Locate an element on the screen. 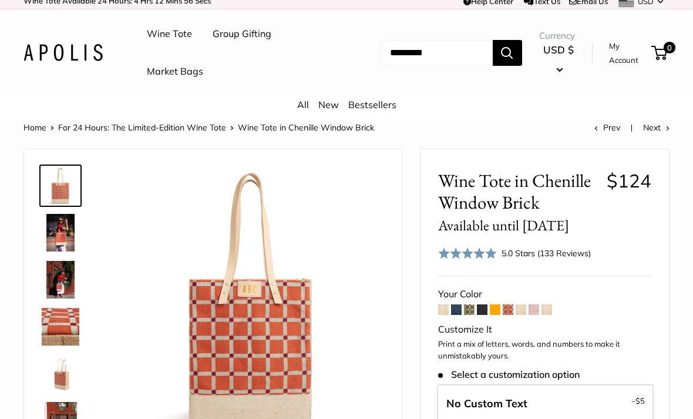 The width and height of the screenshot is (693, 419). a: For 24 Hours: The Limited-Edition Wine Tote is located at coordinates (142, 127).